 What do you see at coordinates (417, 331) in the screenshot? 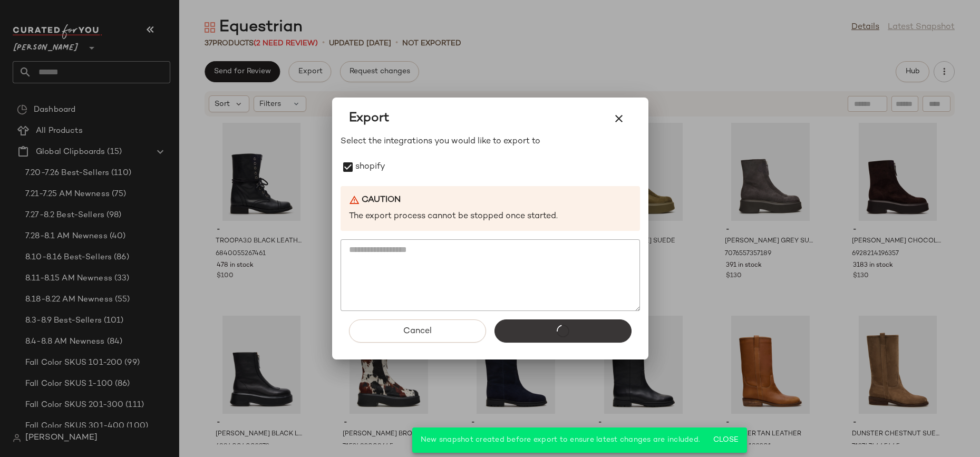
I see `span: Cancel` at bounding box center [417, 331].